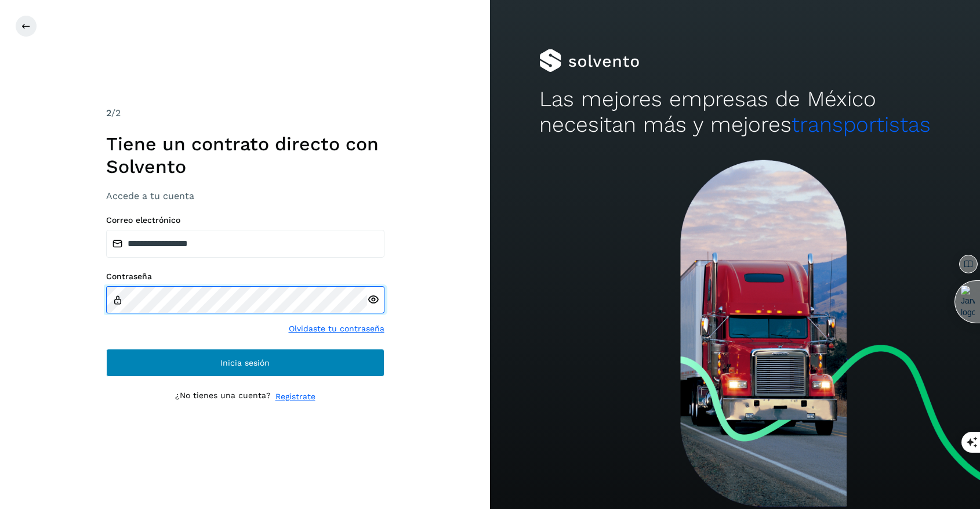 This screenshot has width=980, height=509. What do you see at coordinates (245, 362) in the screenshot?
I see `span: Inicia sesión` at bounding box center [245, 362].